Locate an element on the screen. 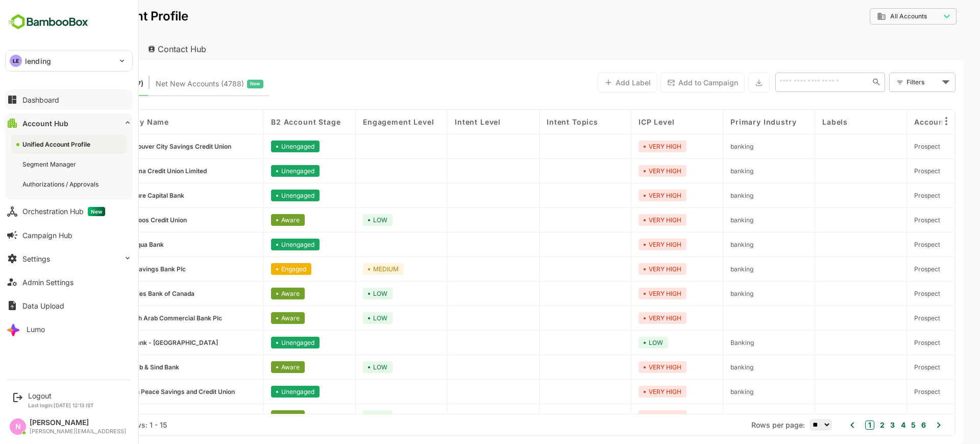 The height and width of the screenshot is (444, 980). div: Engaged is located at coordinates (255, 269).